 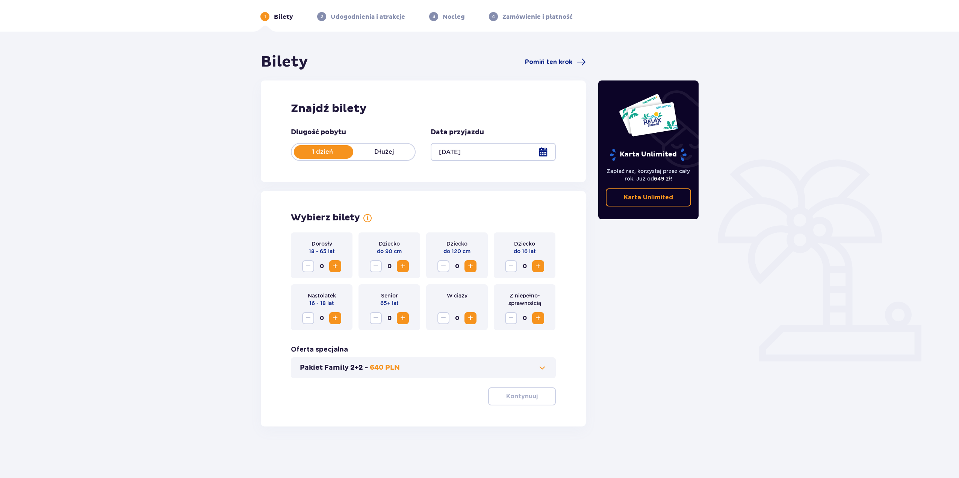 I want to click on p: Data przyjazdu, so click(x=458, y=132).